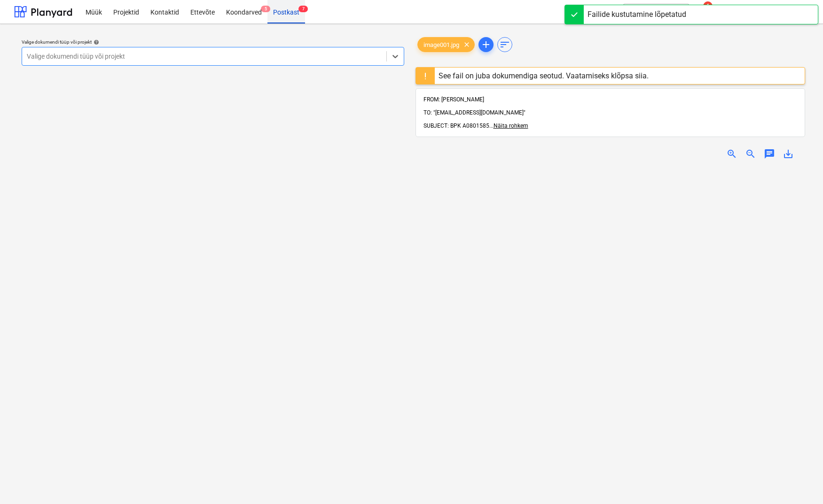 This screenshot has width=823, height=504. Describe the element at coordinates (266, 9) in the screenshot. I see `span: 5` at that location.